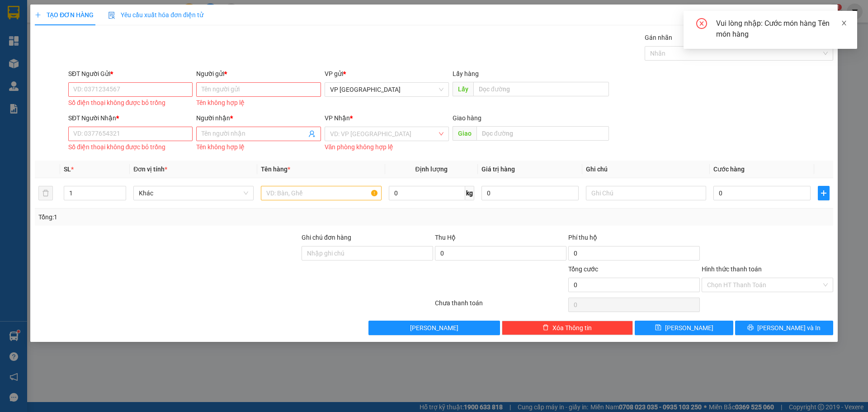  I want to click on span: Lấy hàng, so click(465, 74).